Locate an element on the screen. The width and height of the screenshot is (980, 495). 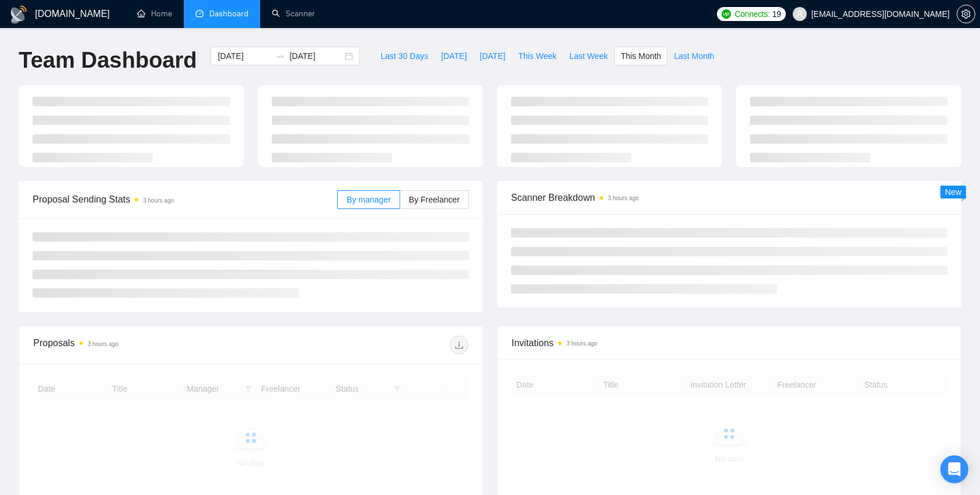
button: setting is located at coordinates (966, 14).